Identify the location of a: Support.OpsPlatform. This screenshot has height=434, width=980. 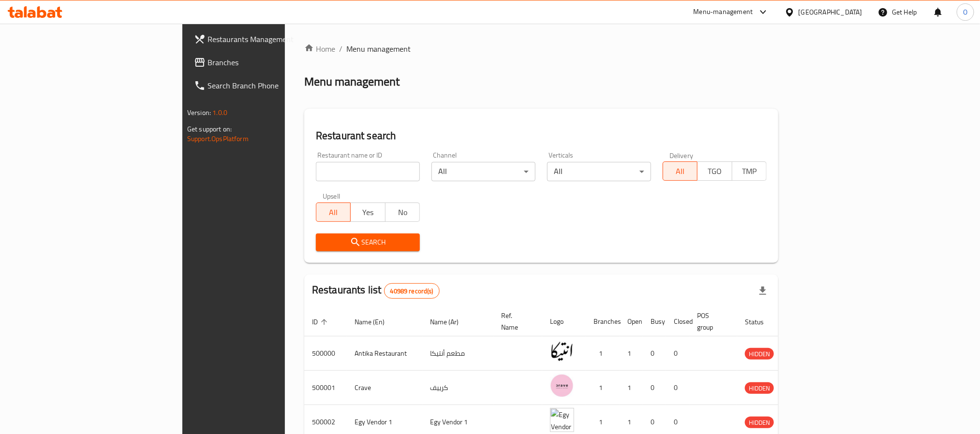
(218, 139).